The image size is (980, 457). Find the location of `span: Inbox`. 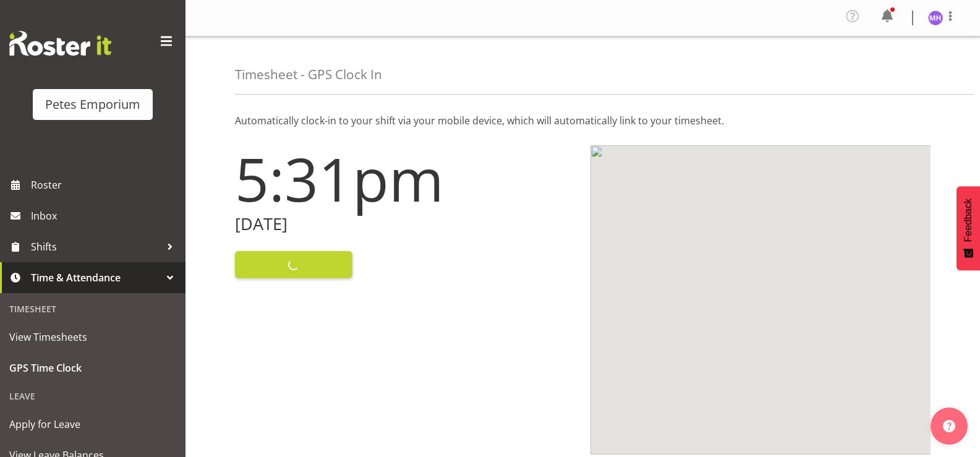

span: Inbox is located at coordinates (105, 216).